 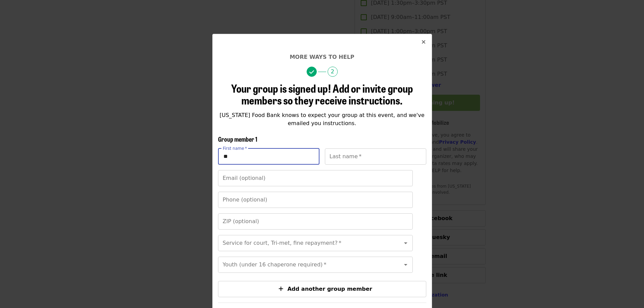 I want to click on i: plus icon, so click(x=281, y=289).